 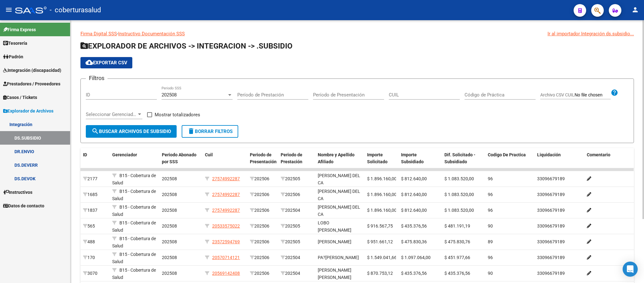 I want to click on a: Firma Digital SSS, so click(x=98, y=33).